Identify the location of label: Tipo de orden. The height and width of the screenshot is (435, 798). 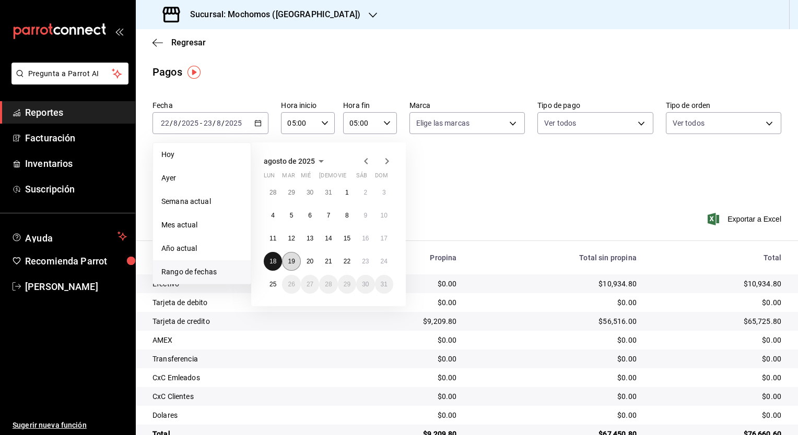
(723, 105).